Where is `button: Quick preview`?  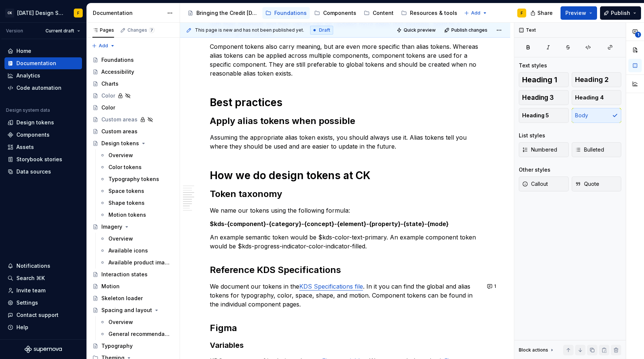
button: Quick preview is located at coordinates (417, 30).